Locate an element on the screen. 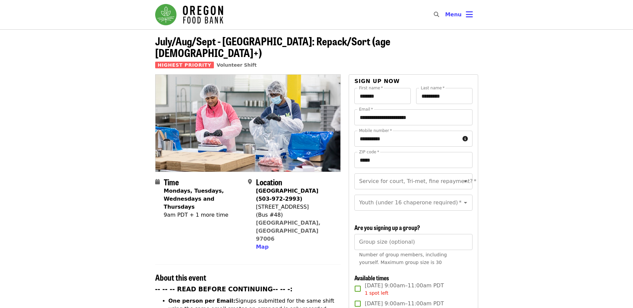  img: July/Aug/Sept - Beaverton: Repack/Sort (age 10+) organized by Oregon Food Bank is located at coordinates (248, 123).